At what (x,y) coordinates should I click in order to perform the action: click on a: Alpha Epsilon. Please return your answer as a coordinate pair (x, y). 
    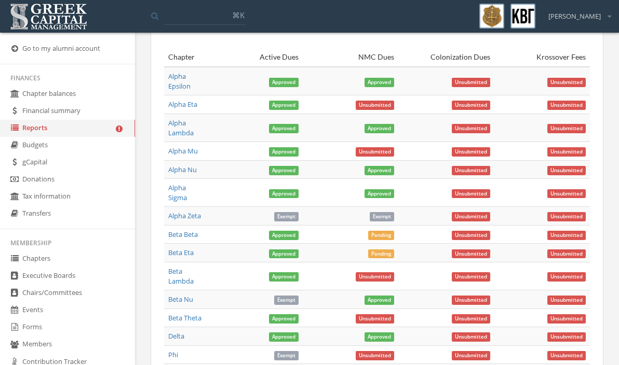
    Looking at the image, I should click on (179, 81).